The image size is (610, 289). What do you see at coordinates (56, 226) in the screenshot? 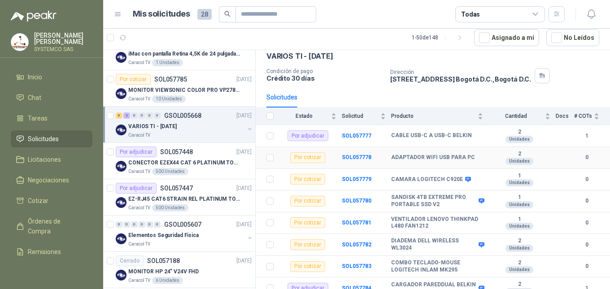
I see `span: Órdenes de Compra` at bounding box center [56, 226].